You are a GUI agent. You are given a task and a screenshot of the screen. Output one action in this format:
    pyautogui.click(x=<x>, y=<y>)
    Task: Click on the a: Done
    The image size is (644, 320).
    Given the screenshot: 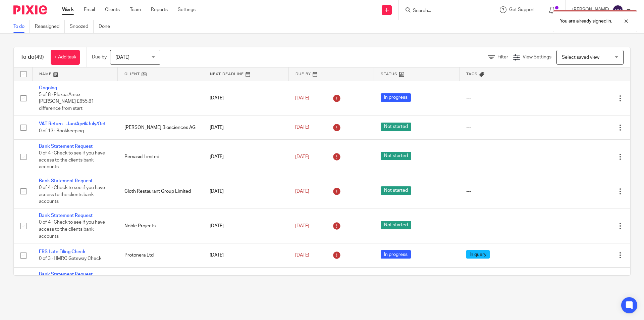 What is the action you would take?
    pyautogui.click(x=107, y=26)
    